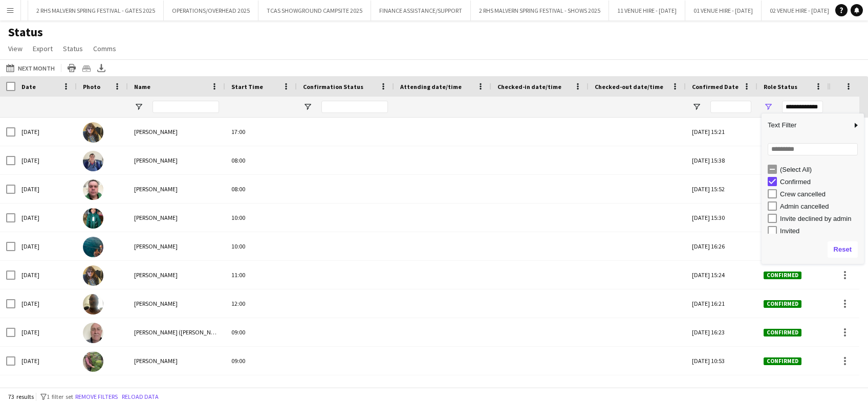 The image size is (868, 405). Describe the element at coordinates (86, 68) in the screenshot. I see `app-action-btn: Crew files as ZIP` at that location.